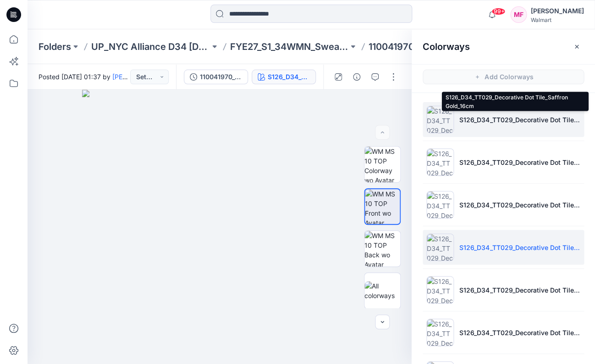 This screenshot has height=364, width=595. I want to click on button: S126_D34_TT029_Decorative Dot Tile_Peach Lily_16cm, so click(284, 77).